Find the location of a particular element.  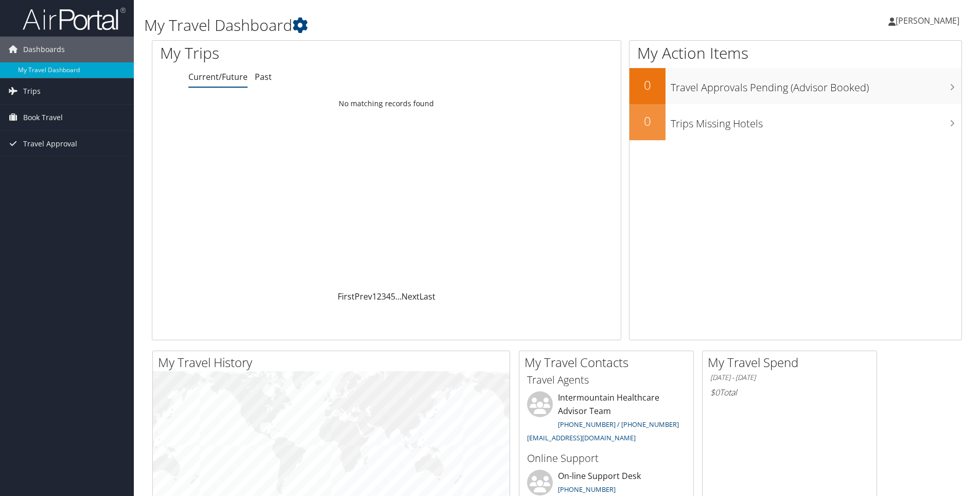

a: Last is located at coordinates (427, 296).